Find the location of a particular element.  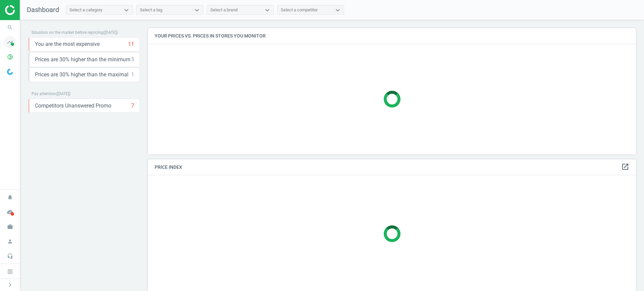

span: Prices are 30% higher than the minimum is located at coordinates (83, 60).